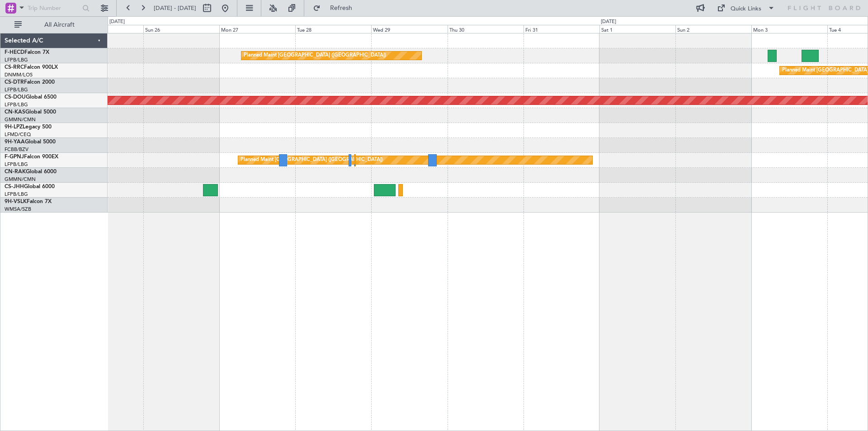 The height and width of the screenshot is (431, 868). I want to click on span: All Aircraft, so click(59, 25).